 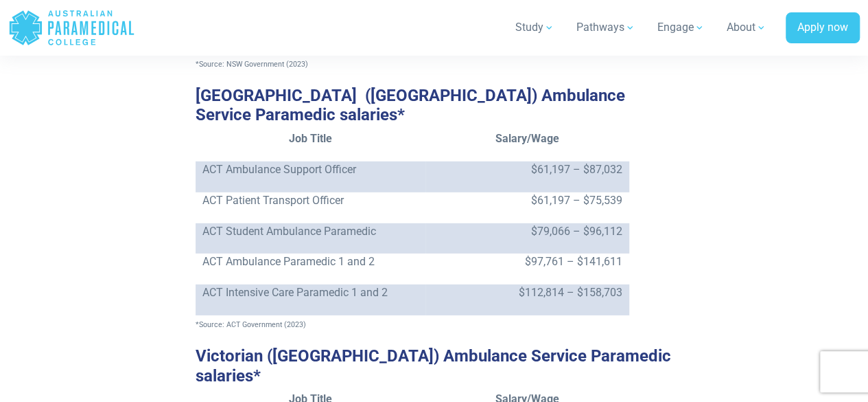 What do you see at coordinates (310, 292) in the screenshot?
I see `p: ACT Intensive Care Paramedic 1 and 2` at bounding box center [310, 292].